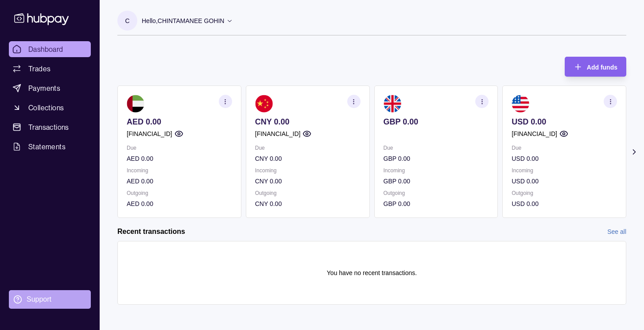 Image resolution: width=644 pixels, height=330 pixels. Describe the element at coordinates (39, 299) in the screenshot. I see `div: Support` at that location.